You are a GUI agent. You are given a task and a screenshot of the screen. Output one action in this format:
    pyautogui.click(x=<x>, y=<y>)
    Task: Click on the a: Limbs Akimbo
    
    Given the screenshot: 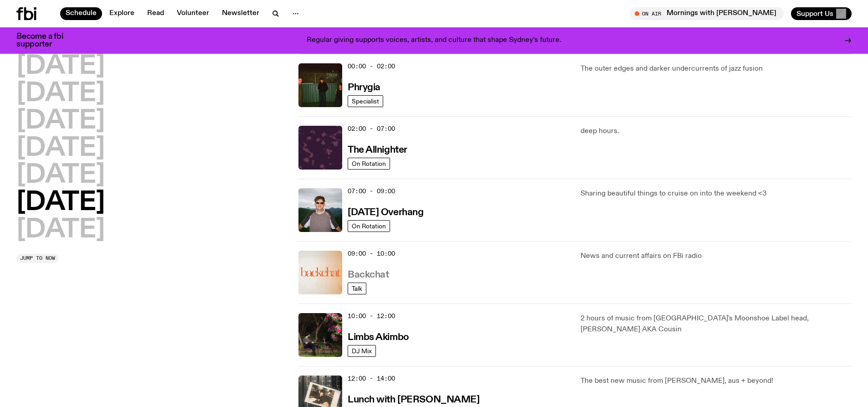 What is the action you would take?
    pyautogui.click(x=378, y=336)
    